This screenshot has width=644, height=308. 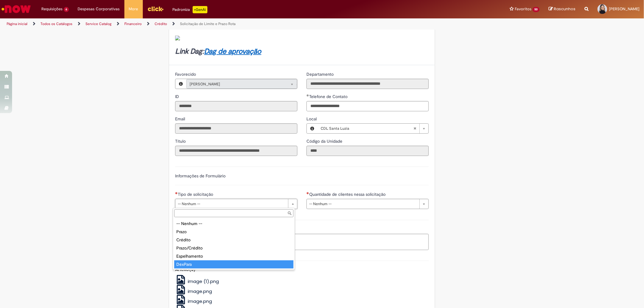 I want to click on div: -- Nenhum --, so click(x=234, y=223).